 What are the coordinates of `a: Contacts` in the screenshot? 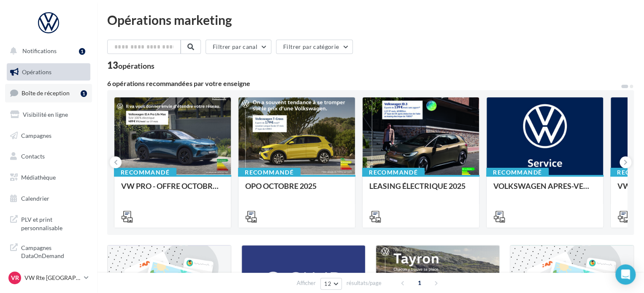 It's located at (49, 156).